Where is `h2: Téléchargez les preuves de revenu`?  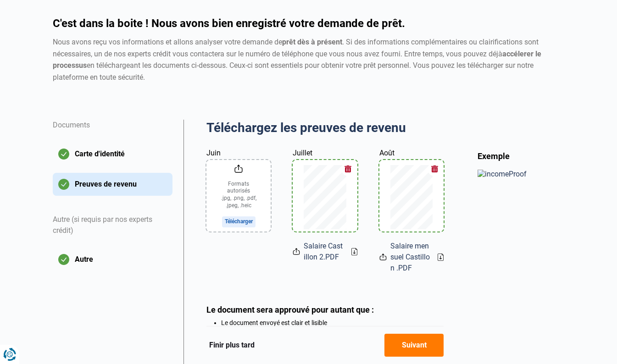 h2: Téléchargez les preuves de revenu is located at coordinates (325, 127).